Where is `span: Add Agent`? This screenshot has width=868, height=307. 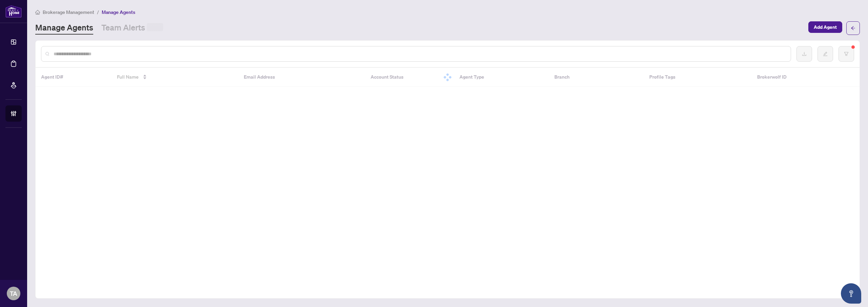 span: Add Agent is located at coordinates (825, 27).